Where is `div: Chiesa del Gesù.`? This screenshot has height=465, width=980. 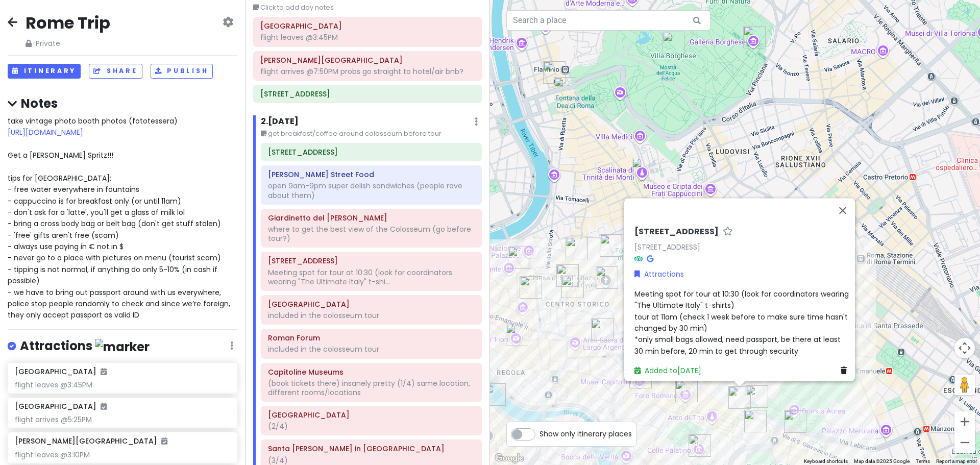
div: Chiesa del Gesù. is located at coordinates (602, 330).